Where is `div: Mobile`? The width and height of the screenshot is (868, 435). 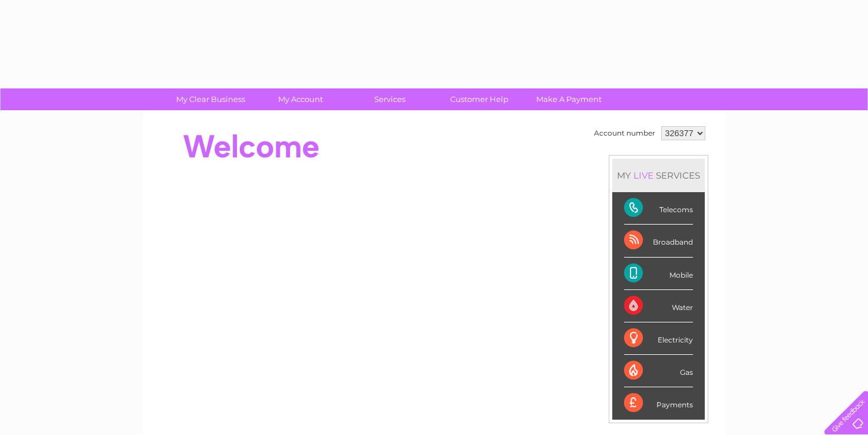
div: Mobile is located at coordinates (658, 274).